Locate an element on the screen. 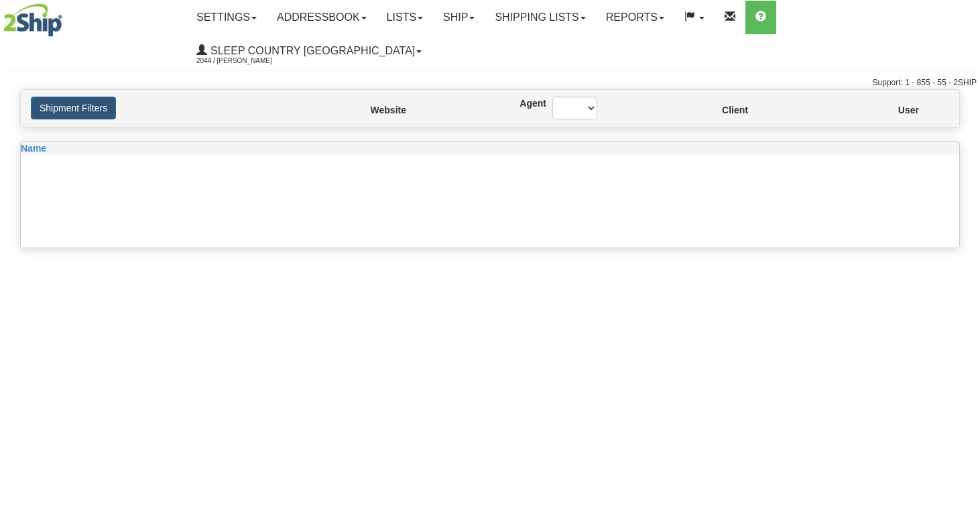  div: Support: 1 - 855 - 55 - 2SHIP is located at coordinates (490, 82).